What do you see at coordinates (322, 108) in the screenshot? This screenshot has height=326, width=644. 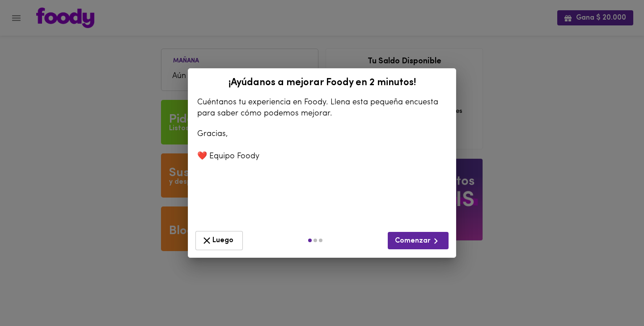 I see `p: Cuéntanos tu experiencia en Foody. Llena esta pequeña encuesta para saber cómo podemos mejorar.` at bounding box center [322, 108].